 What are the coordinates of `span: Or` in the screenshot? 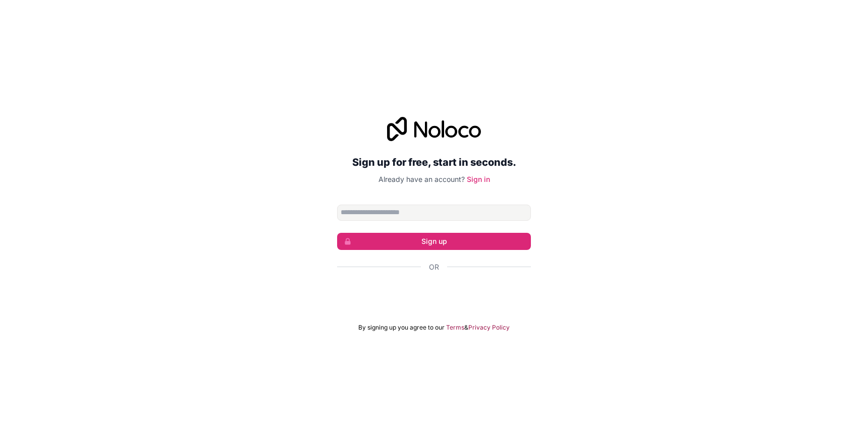 It's located at (434, 267).